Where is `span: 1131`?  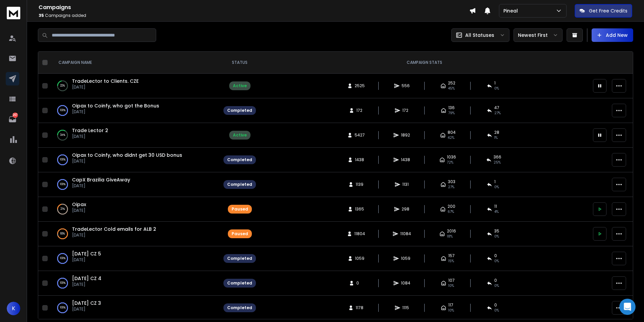 span: 1131 is located at coordinates (406, 185).